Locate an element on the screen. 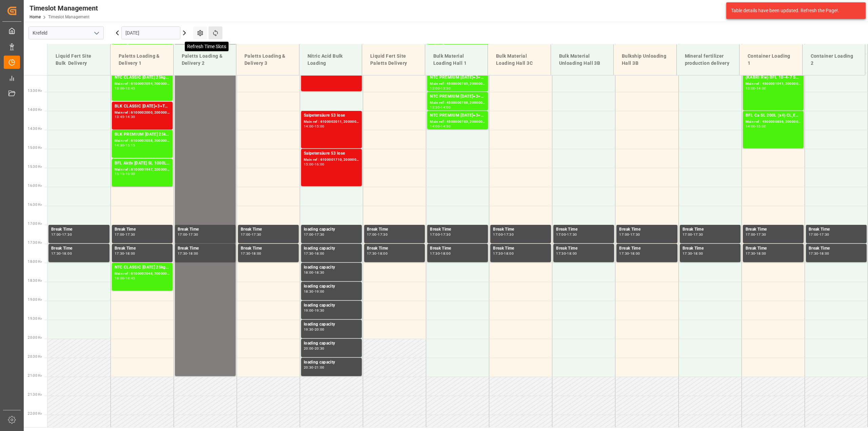 The image size is (868, 431). span: 17:30 Hr is located at coordinates (35, 242).